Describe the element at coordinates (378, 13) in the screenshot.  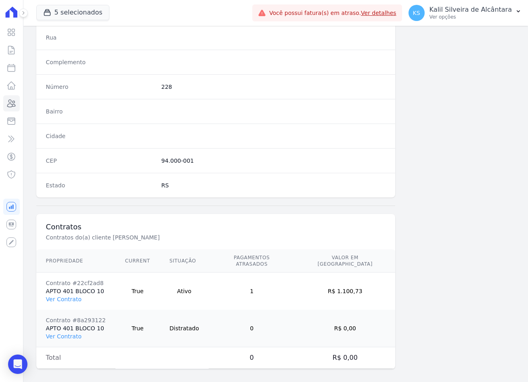
I see `a: Ver detalhes` at that location.